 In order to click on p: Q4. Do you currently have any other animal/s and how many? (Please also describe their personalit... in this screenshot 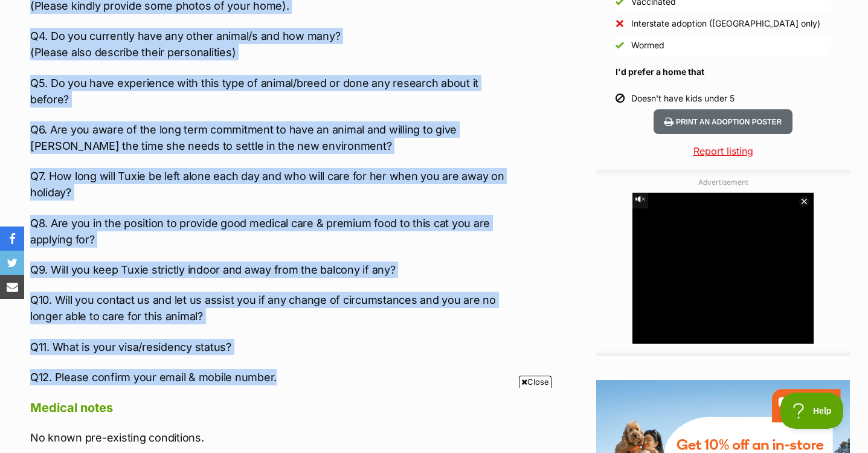, I will do `click(273, 44)`.